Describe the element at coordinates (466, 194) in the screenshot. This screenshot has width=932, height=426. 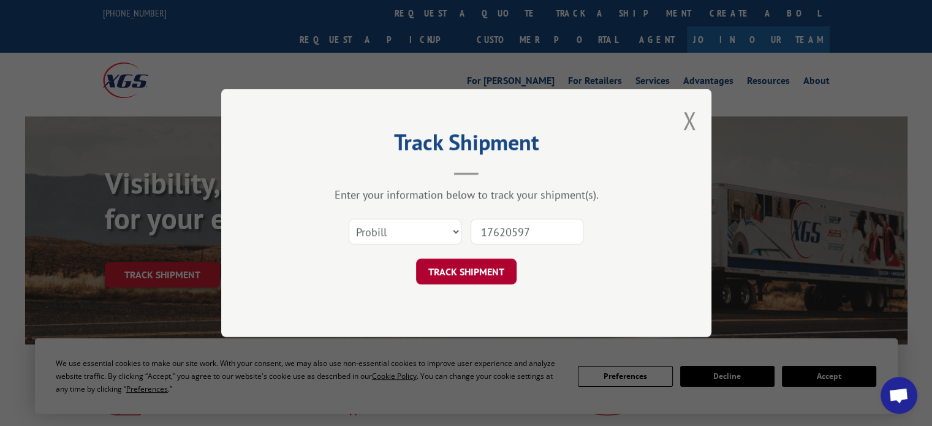
I see `div: Enter your information below to track your shipment(s).` at that location.